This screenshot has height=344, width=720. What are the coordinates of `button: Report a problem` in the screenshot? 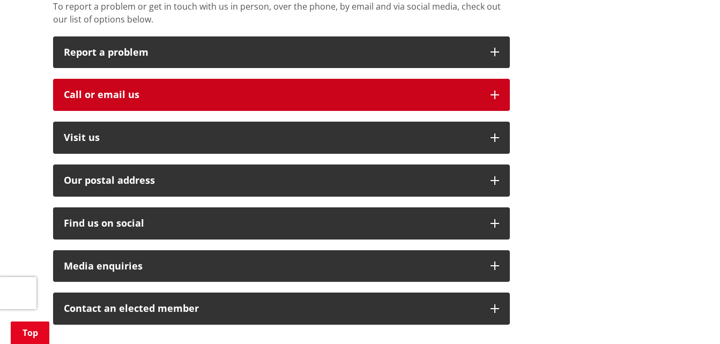 It's located at (282, 53).